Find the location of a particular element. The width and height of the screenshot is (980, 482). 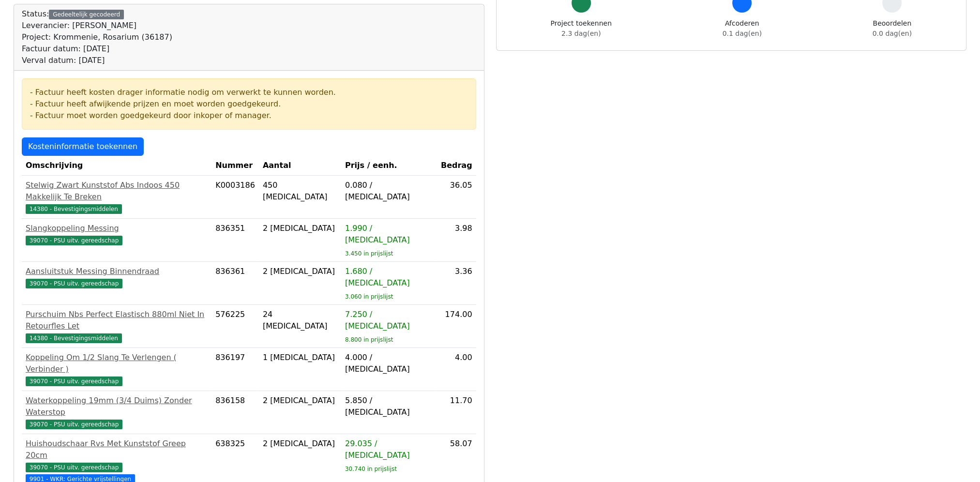

th: Bedrag is located at coordinates (456, 166).